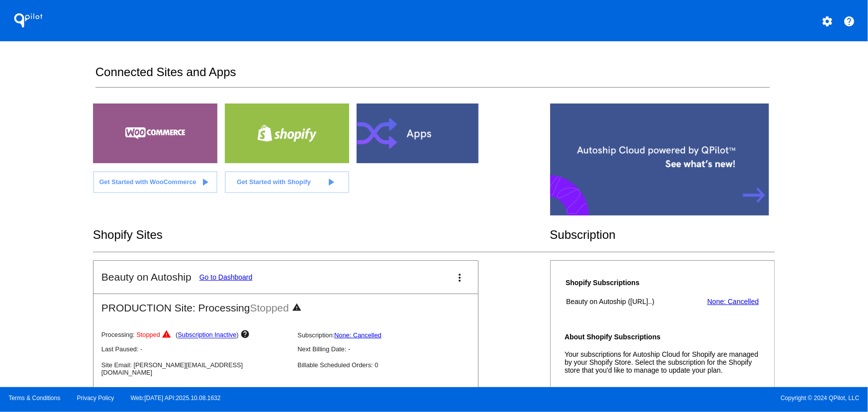  Describe the element at coordinates (460, 277) in the screenshot. I see `mat-icon: more_vert` at that location.